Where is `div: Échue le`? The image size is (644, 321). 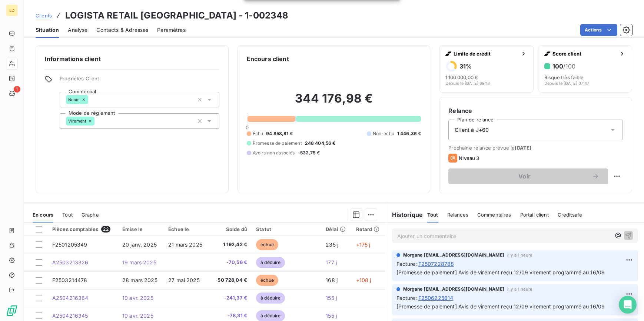 div: Échue le is located at coordinates (186, 229).